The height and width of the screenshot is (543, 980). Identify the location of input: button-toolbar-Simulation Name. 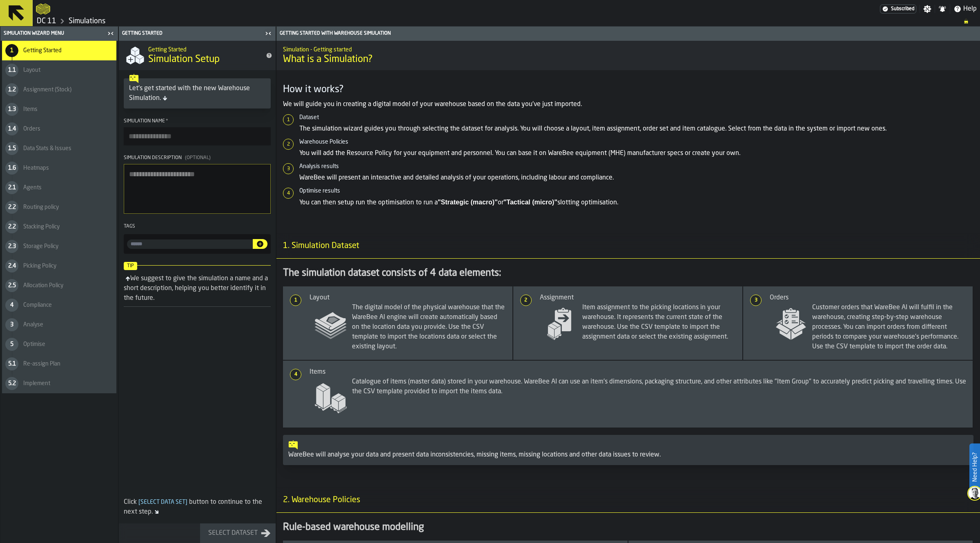
(197, 137).